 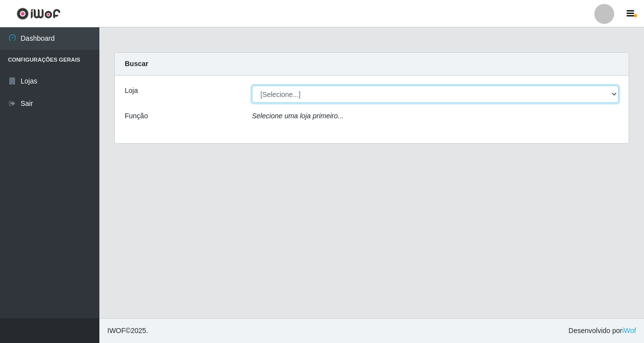 What do you see at coordinates (131, 90) in the screenshot?
I see `label: Loja` at bounding box center [131, 90].